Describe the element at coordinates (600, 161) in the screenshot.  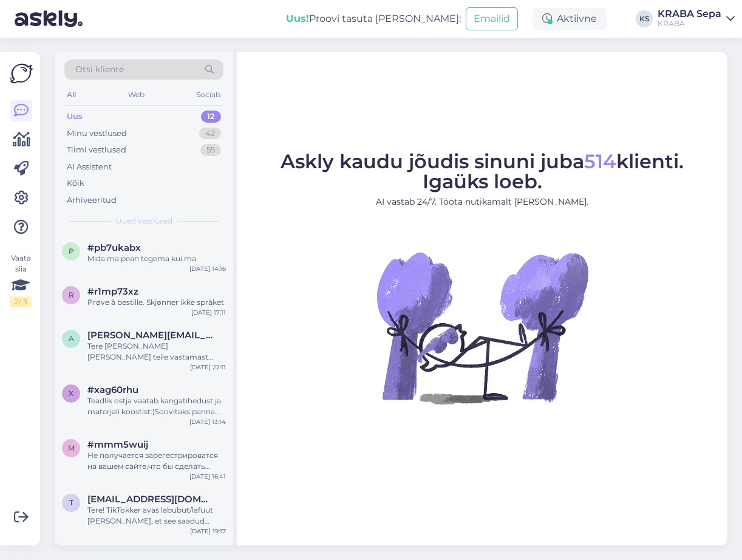
I see `span: 514` at that location.